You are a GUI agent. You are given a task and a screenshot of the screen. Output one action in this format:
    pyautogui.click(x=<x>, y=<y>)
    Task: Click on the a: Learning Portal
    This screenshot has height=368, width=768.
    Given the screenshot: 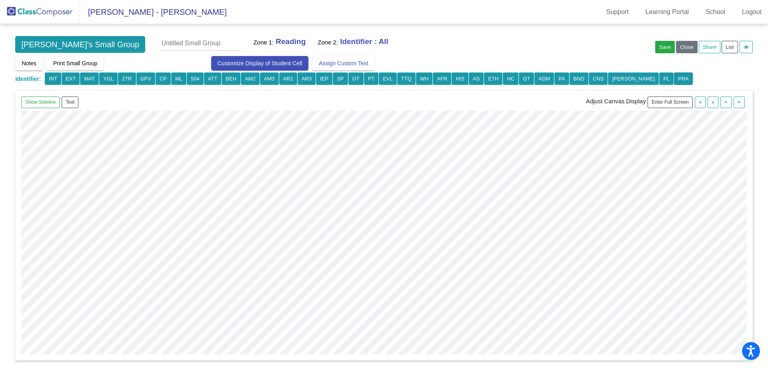 What is the action you would take?
    pyautogui.click(x=667, y=12)
    